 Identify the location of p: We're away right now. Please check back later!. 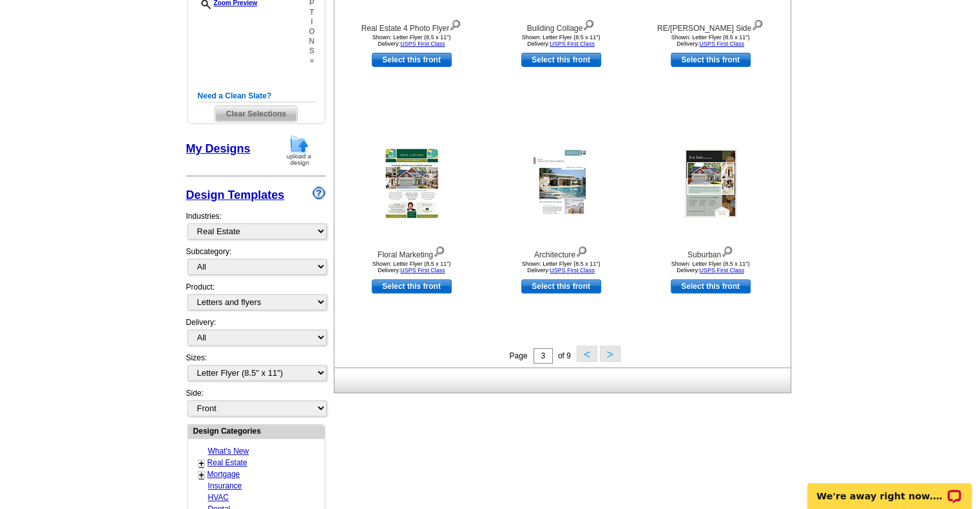
(82, 28).